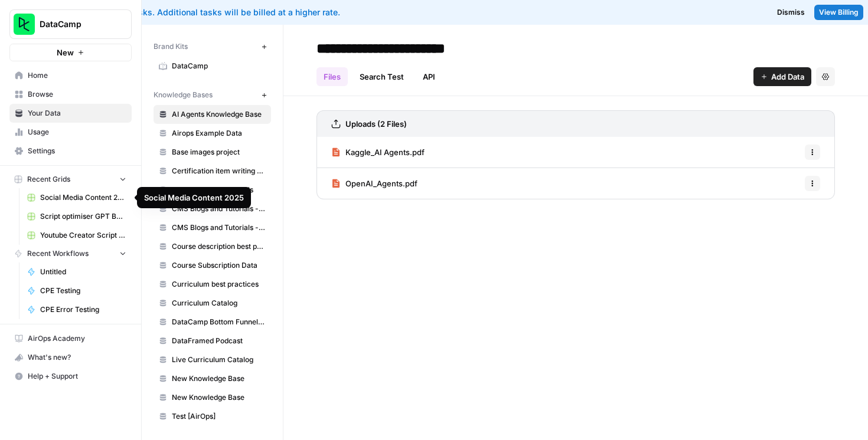 This screenshot has height=440, width=868. What do you see at coordinates (70, 151) in the screenshot?
I see `a: Settings` at bounding box center [70, 151].